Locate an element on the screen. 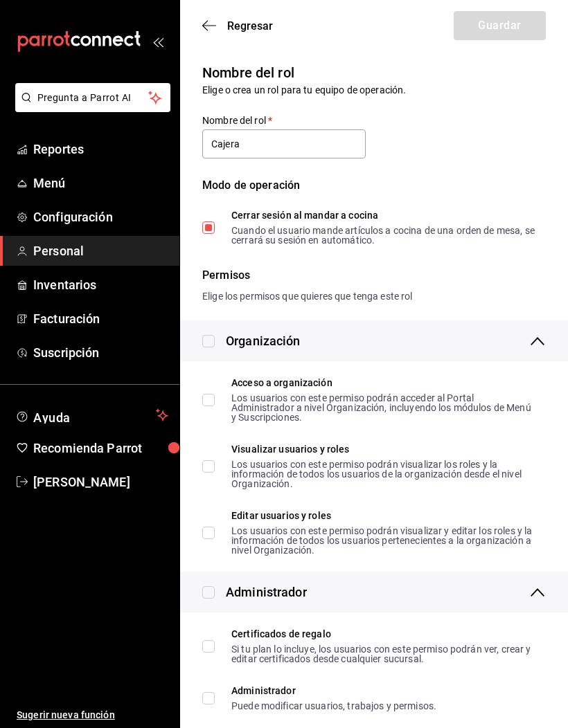  div: Visualizar usuarios y roles is located at coordinates (383, 449).